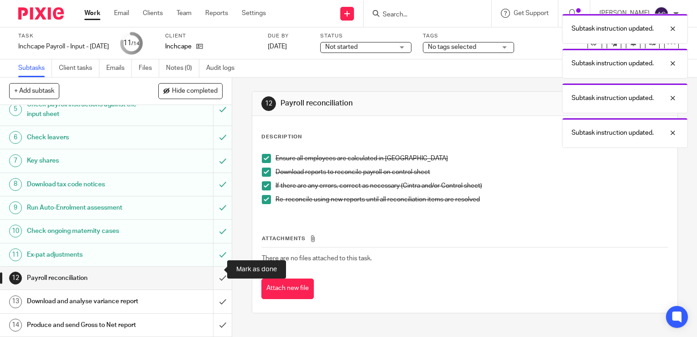 This screenshot has width=697, height=337. I want to click on h1: Check leavers, so click(86, 137).